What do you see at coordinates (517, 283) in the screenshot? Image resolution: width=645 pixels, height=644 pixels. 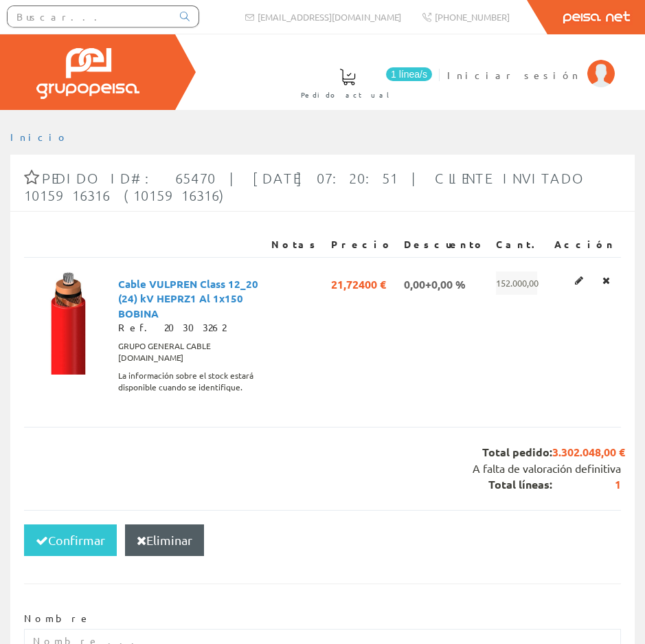 I see `span: 152.000,00` at bounding box center [517, 283].